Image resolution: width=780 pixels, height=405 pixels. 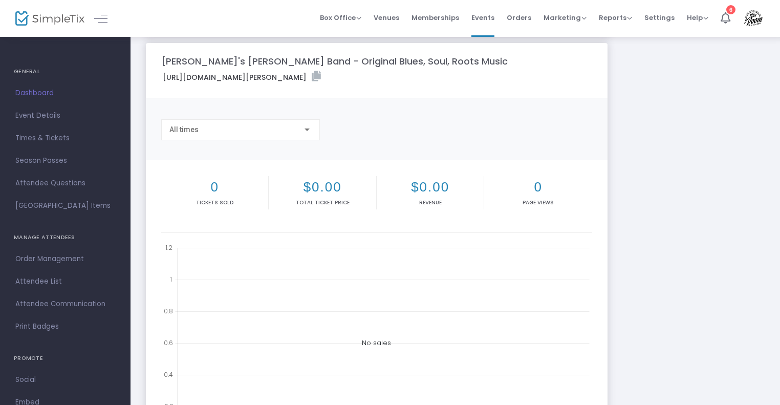 What do you see at coordinates (615, 17) in the screenshot?
I see `span: Reports` at bounding box center [615, 17].